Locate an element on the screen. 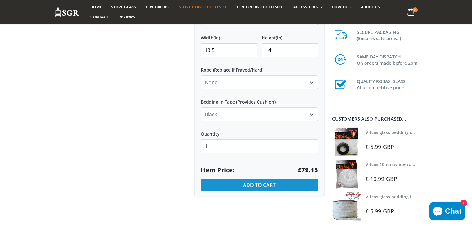 The image size is (472, 227). a: Fire Bricks Cut To Size is located at coordinates (260, 7).